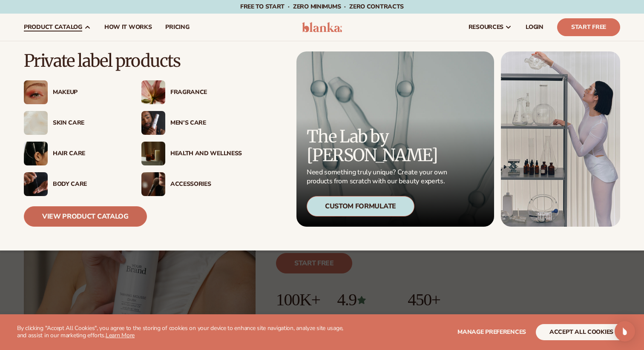  Describe the element at coordinates (74, 184) in the screenshot. I see `a: Male hand applying moisturizer. Body Care` at that location.